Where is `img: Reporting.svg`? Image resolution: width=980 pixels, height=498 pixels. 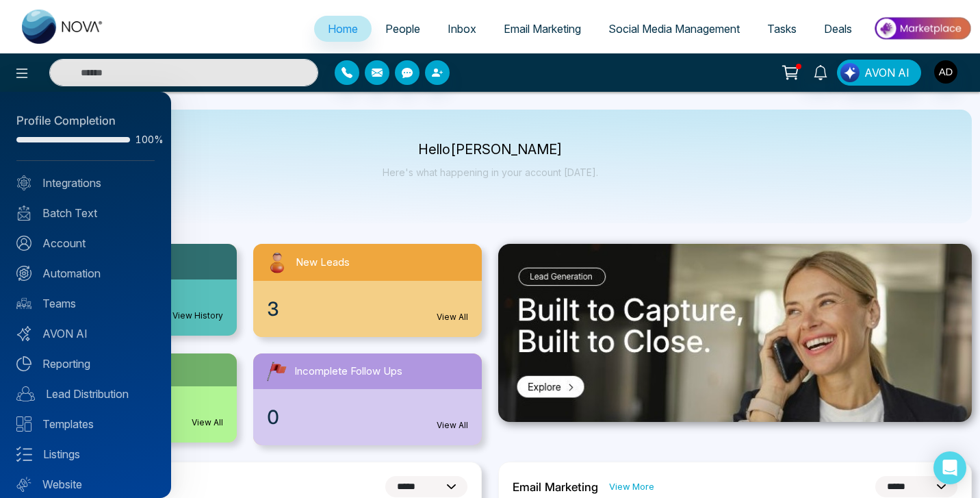 img: Reporting.svg is located at coordinates (24, 364).